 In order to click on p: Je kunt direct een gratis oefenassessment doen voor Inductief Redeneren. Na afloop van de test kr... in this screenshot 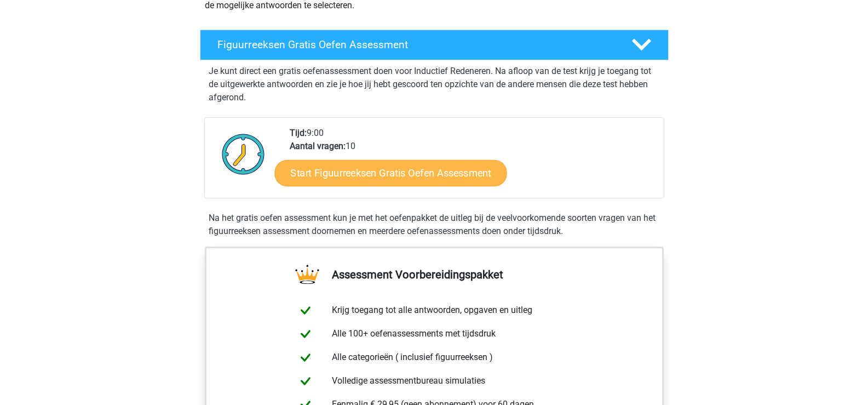, I will do `click(435, 85)`.